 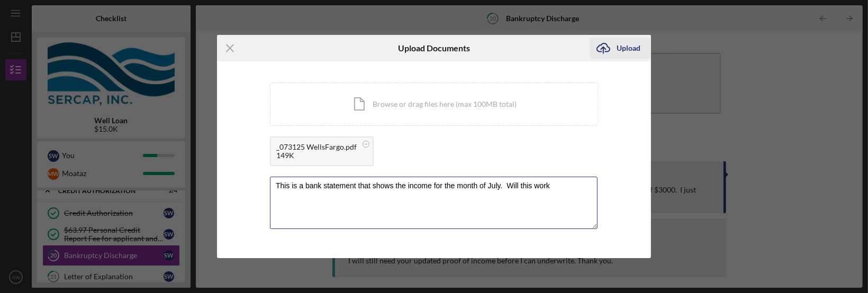 I want to click on div: 149K, so click(x=316, y=155).